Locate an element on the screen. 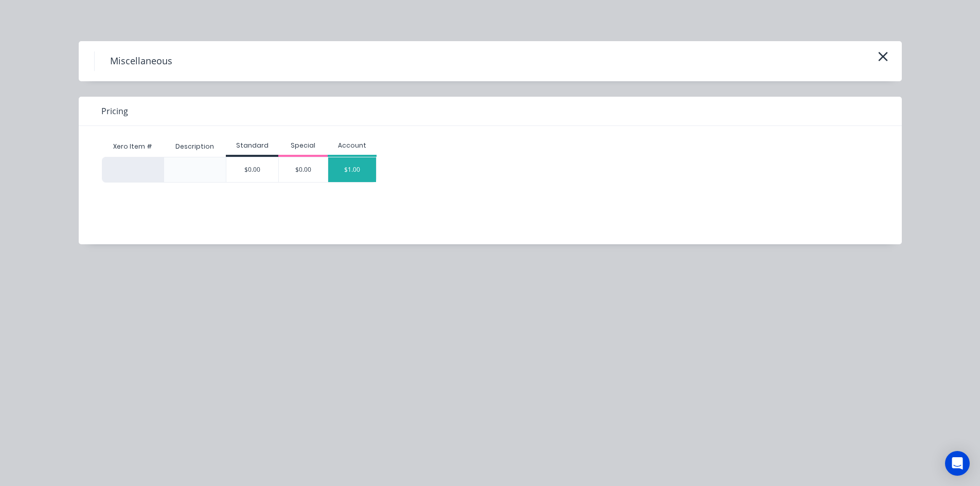 Image resolution: width=980 pixels, height=486 pixels. h4: Miscellaneous is located at coordinates (141, 61).